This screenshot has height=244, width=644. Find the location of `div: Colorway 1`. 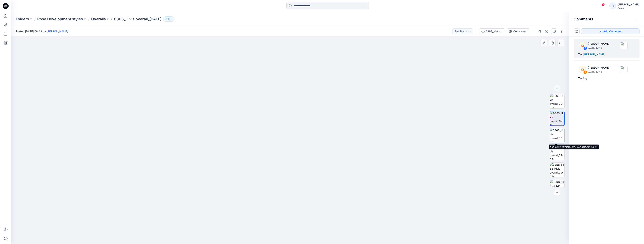

div: Colorway 1 is located at coordinates (520, 31).